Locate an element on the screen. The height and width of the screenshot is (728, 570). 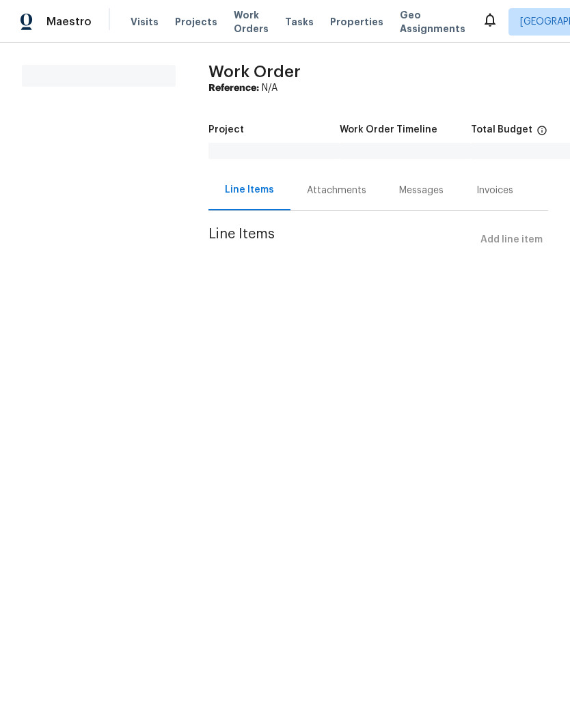
span: Visits is located at coordinates (144, 22).